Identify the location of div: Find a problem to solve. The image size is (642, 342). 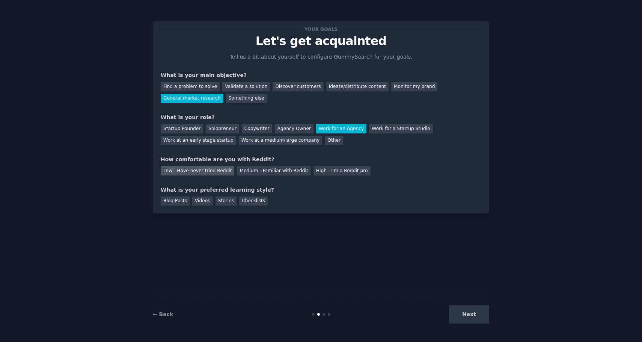
(190, 86).